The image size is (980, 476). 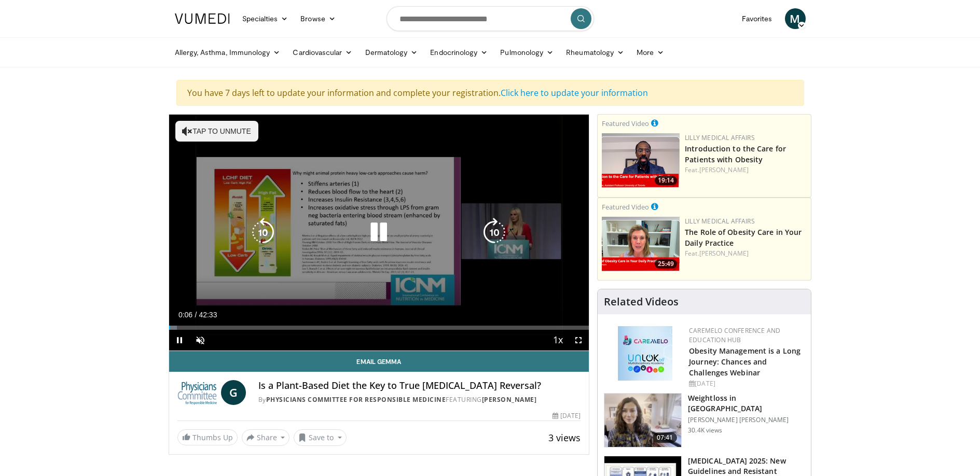 What do you see at coordinates (318, 19) in the screenshot?
I see `a: Browse` at bounding box center [318, 19].